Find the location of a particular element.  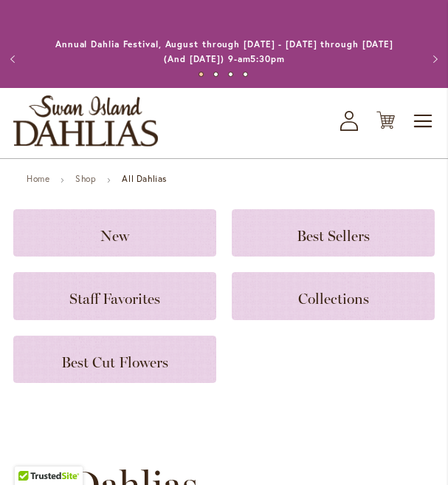

button: 4 of 4 is located at coordinates (245, 74).